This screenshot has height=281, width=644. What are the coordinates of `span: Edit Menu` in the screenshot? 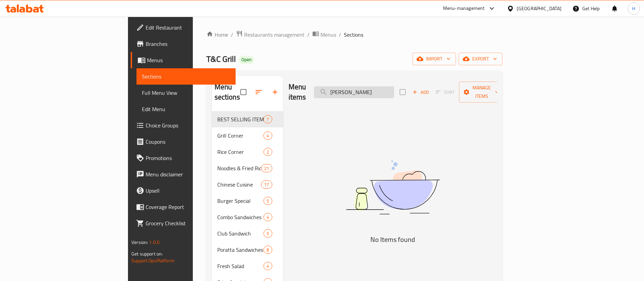 It's located at (186, 109).